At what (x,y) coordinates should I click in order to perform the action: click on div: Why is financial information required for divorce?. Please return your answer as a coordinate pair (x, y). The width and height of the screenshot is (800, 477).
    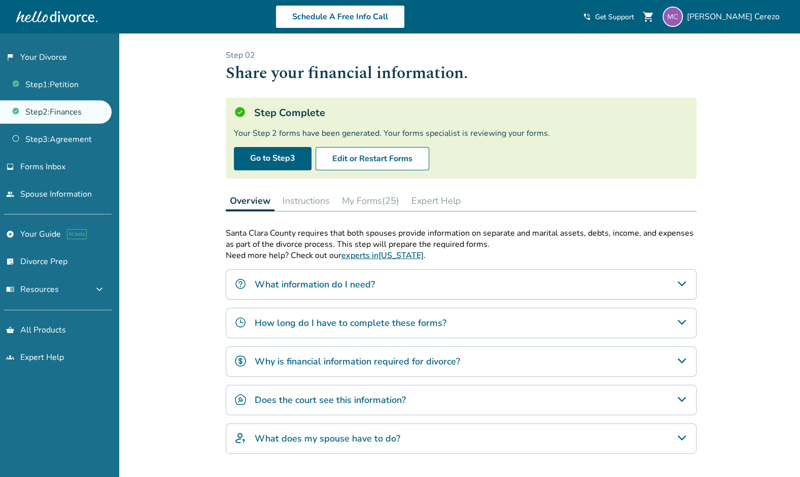
    Looking at the image, I should click on (461, 362).